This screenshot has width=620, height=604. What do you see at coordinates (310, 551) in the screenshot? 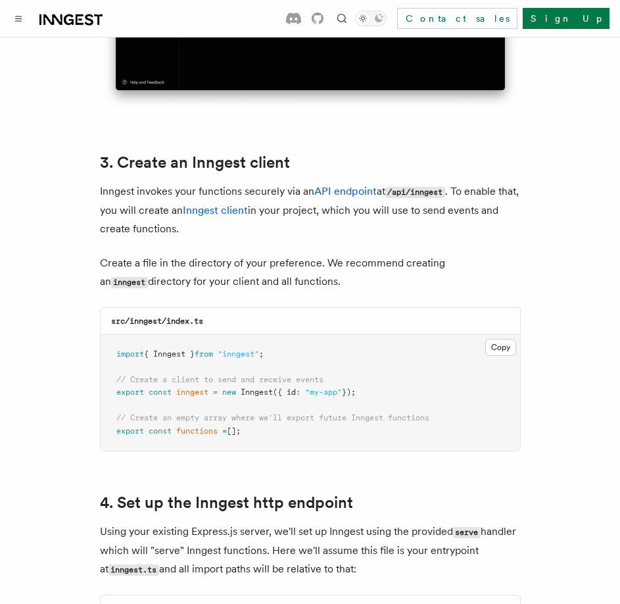
I see `p: Using your existing Express.js server, we'll set up Inngest using the provided handler which will...` at bounding box center [310, 551].